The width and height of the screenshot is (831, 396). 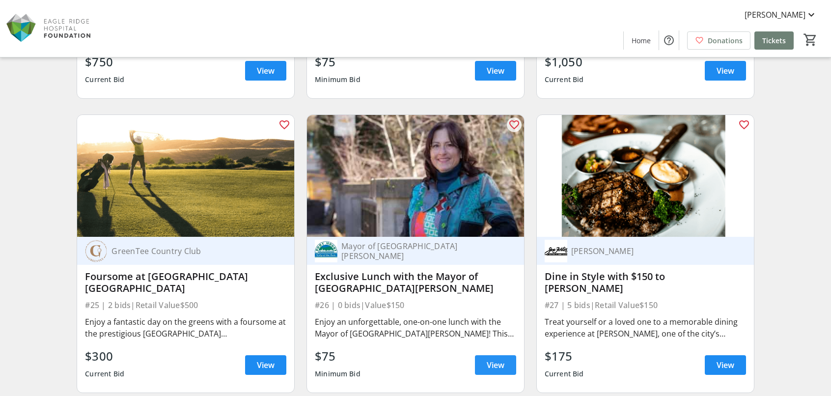 What do you see at coordinates (564, 356) in the screenshot?
I see `div: $175` at bounding box center [564, 356].